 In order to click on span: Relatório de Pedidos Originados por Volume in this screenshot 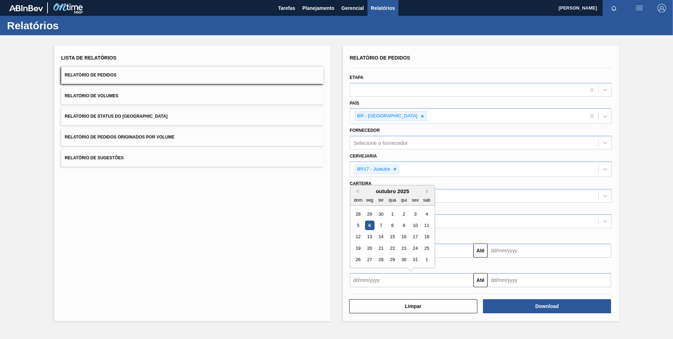, I will do `click(120, 137)`.